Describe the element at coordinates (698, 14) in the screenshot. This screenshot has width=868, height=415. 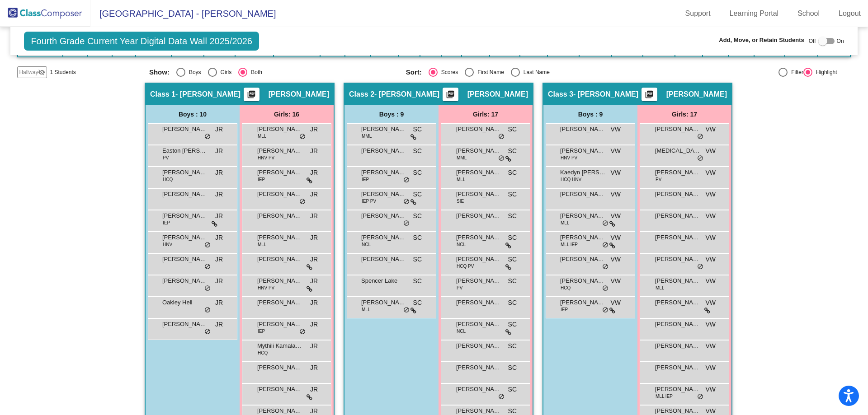
I see `a: Support` at that location.